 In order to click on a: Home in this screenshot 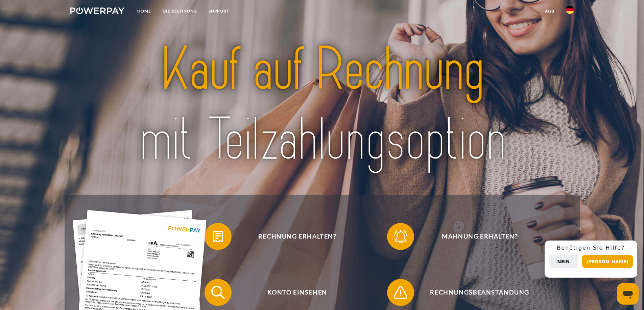, I will do `click(144, 11)`.